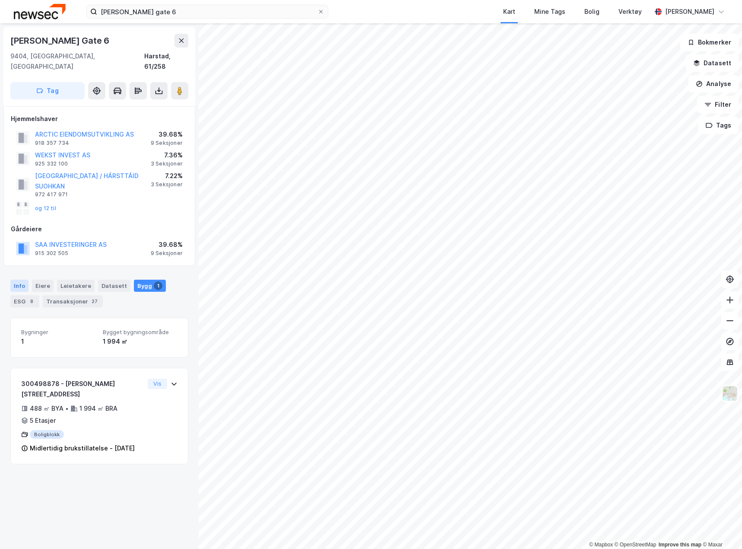  What do you see at coordinates (99, 229) in the screenshot?
I see `div: Gårdeiere` at bounding box center [99, 229].